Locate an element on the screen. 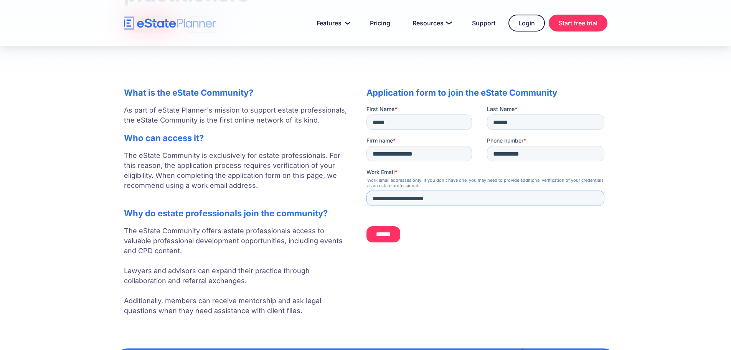 The height and width of the screenshot is (350, 731). p: The eState Community is exclusively for estate professionals. For this reason, the application pr... is located at coordinates (238, 175).